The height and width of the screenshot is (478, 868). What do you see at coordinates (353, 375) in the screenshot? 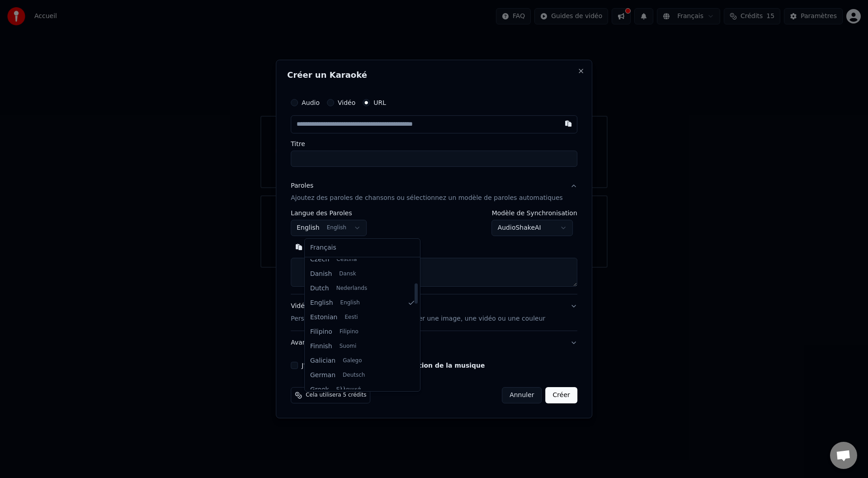
I see `span: Deutsch` at bounding box center [353, 375].